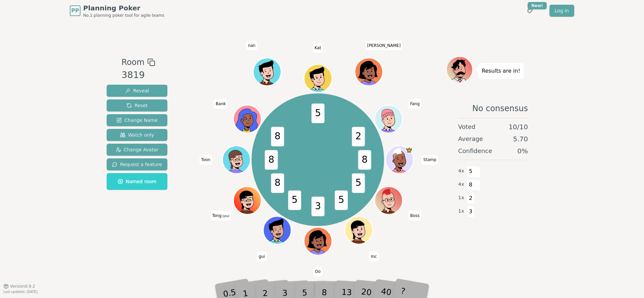 The width and height of the screenshot is (644, 298). Describe the element at coordinates (467, 127) in the screenshot. I see `span: Voted` at that location.